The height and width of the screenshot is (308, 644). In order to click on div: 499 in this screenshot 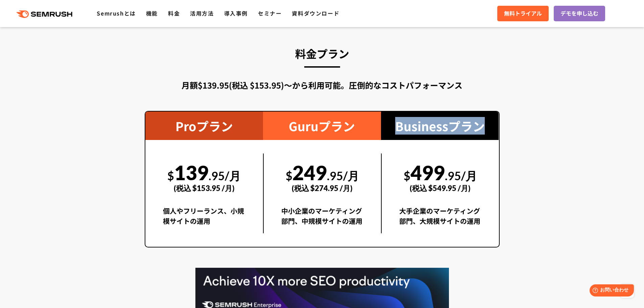, I will do `click(440, 177)`.